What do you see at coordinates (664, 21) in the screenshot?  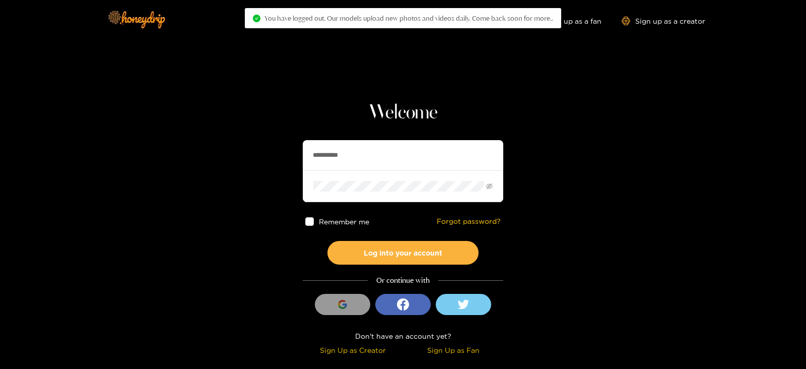 I see `a: Sign up as a creator` at bounding box center [664, 21].